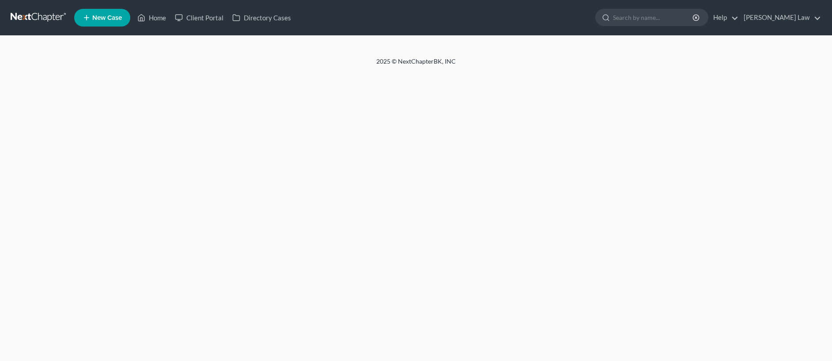 The image size is (832, 361). Describe the element at coordinates (107, 18) in the screenshot. I see `span: New Case` at that location.